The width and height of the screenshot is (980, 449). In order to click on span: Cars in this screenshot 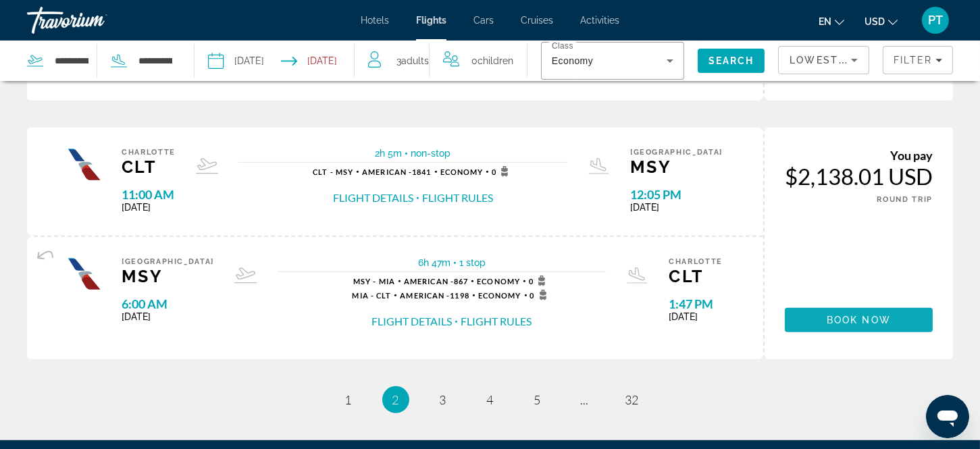, I will do `click(483, 20)`.